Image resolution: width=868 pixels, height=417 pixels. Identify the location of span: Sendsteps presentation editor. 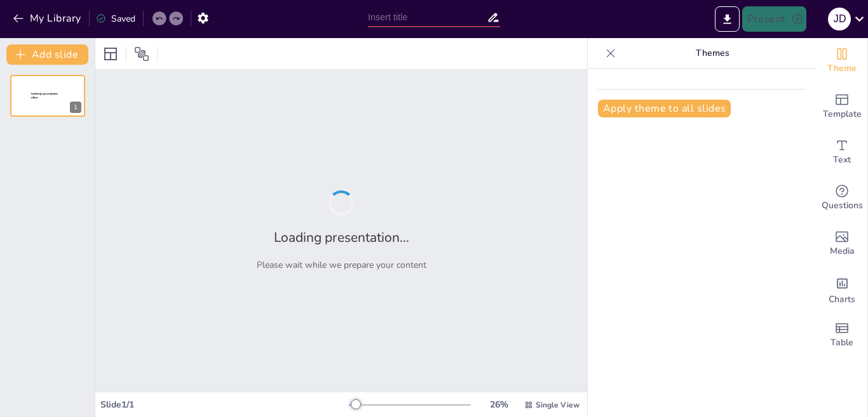
(44, 96).